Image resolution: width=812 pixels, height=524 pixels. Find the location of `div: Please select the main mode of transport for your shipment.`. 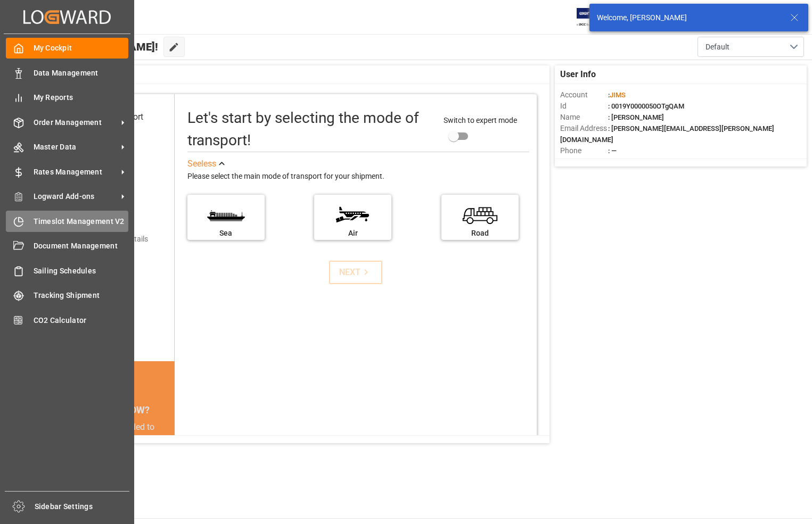

div: Please select the main mode of transport for your shipment. is located at coordinates (358, 177).